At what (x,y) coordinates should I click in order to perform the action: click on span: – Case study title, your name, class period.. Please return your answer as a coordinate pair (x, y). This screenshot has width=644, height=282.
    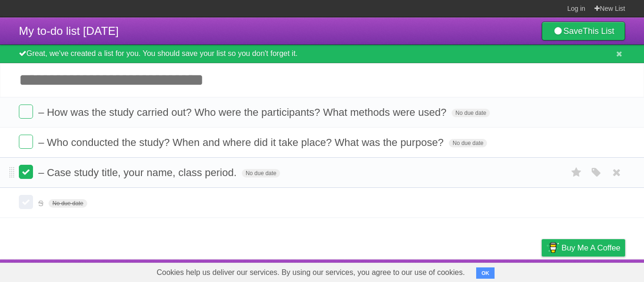
    Looking at the image, I should click on (139, 172).